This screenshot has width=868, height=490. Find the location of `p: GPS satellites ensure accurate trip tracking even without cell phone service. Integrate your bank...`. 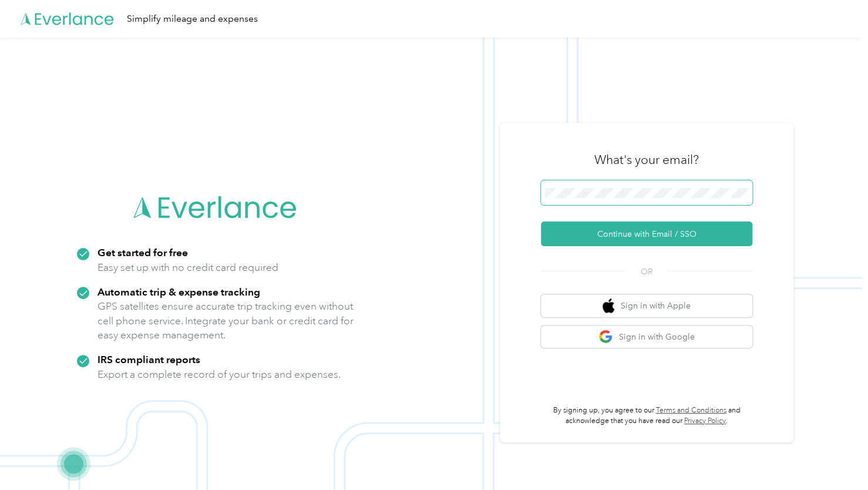

p: GPS satellites ensure accurate trip tracking even without cell phone service. Integrate your bank... is located at coordinates (225, 321).